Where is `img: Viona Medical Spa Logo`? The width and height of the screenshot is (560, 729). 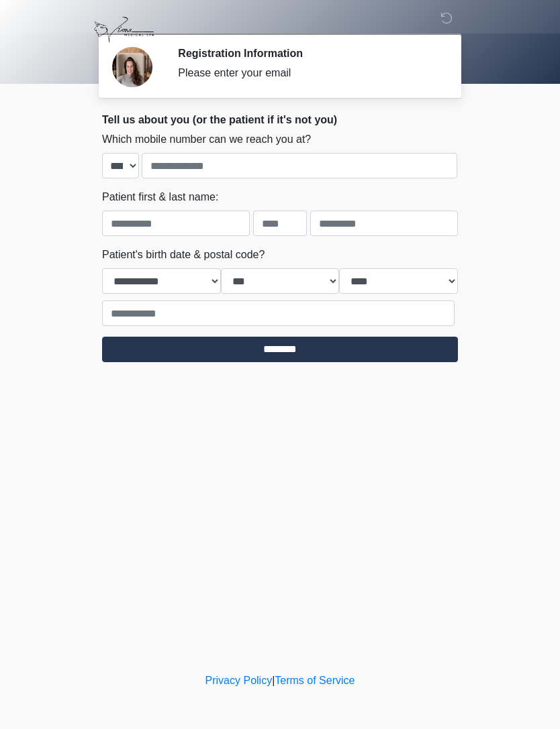 img: Viona Medical Spa Logo is located at coordinates (123, 30).